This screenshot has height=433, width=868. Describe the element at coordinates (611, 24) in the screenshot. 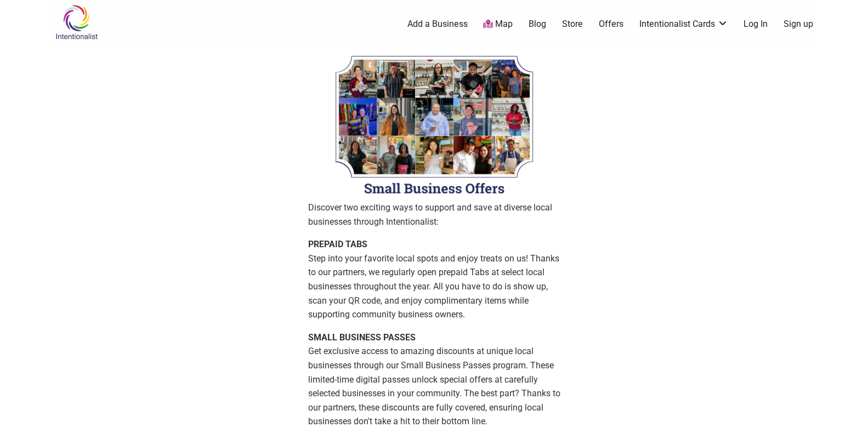

I see `a: Offers` at that location.